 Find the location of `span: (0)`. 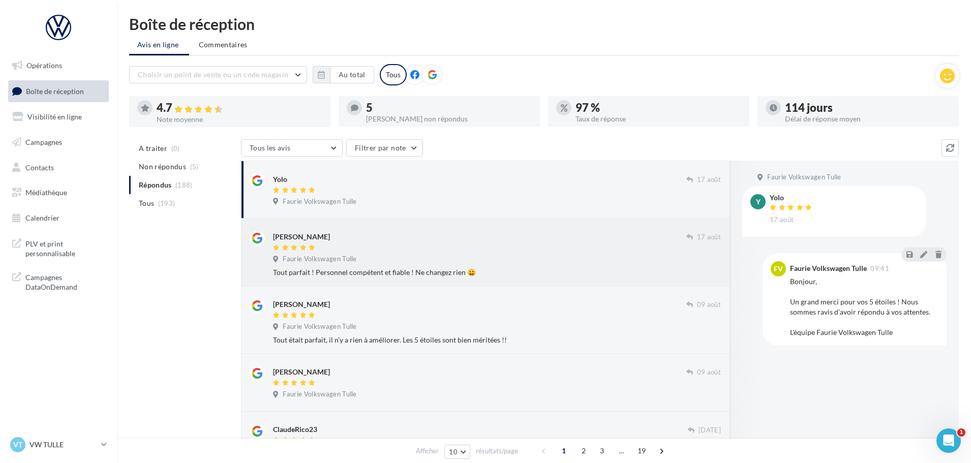

span: (0) is located at coordinates (175, 148).